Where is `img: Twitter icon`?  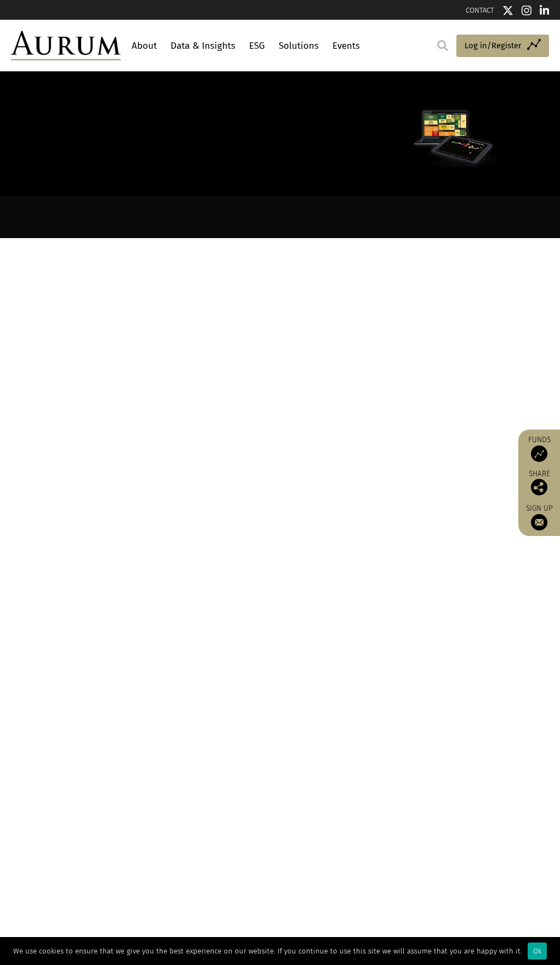
img: Twitter icon is located at coordinates (507, 11).